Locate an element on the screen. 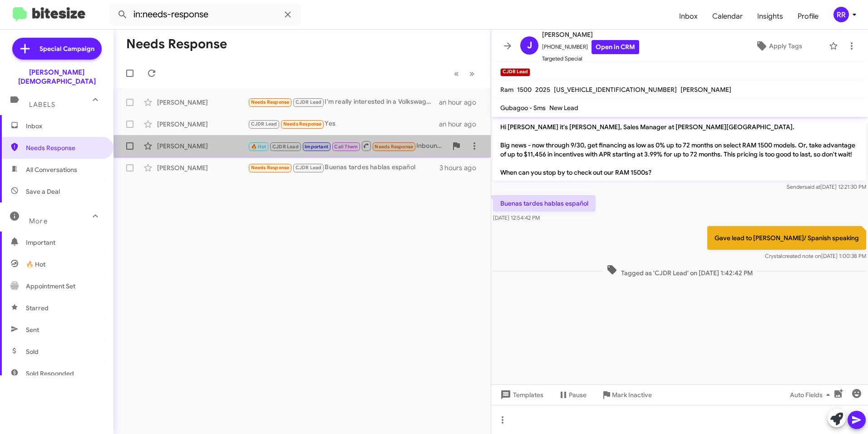 The image size is (868, 434). input: Search is located at coordinates (206, 14).